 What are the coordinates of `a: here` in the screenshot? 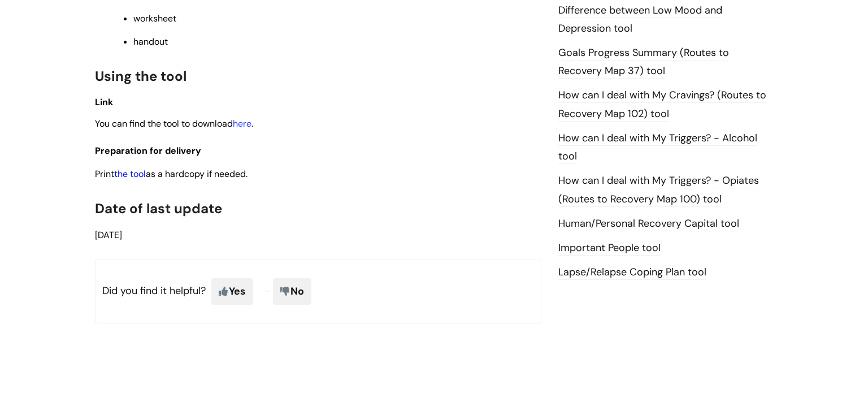 It's located at (242, 123).